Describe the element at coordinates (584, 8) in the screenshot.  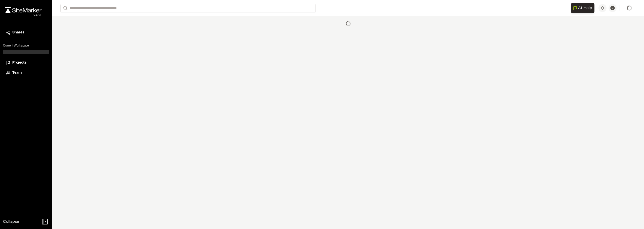
I see `div: Open AI Assistant` at that location.